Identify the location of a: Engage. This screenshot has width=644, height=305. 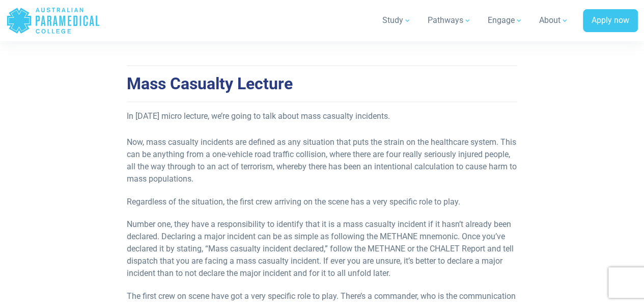
(505, 20).